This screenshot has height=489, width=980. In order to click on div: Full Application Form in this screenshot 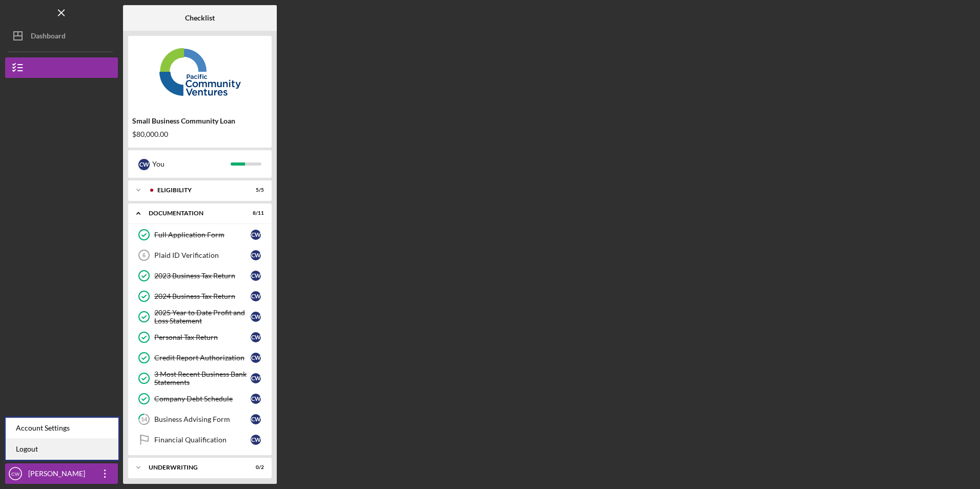, I will do `click(202, 235)`.